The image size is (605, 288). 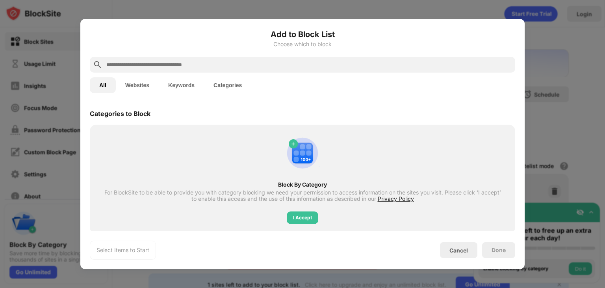 I want to click on div: I Accept, so click(x=303, y=218).